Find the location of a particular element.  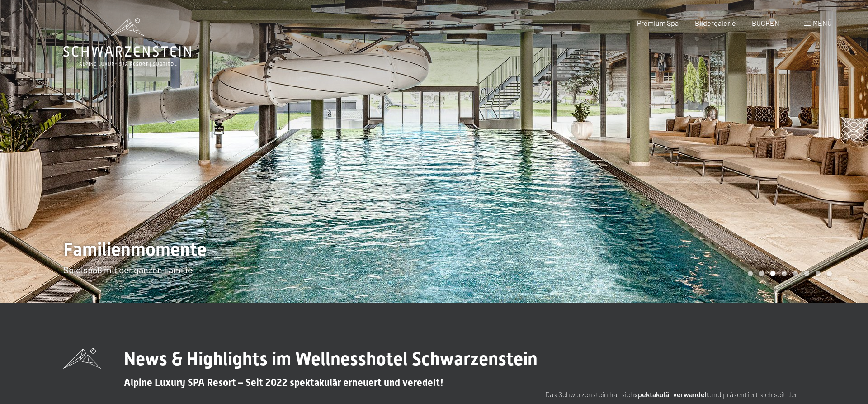

a: BUCHEN is located at coordinates (765, 23).